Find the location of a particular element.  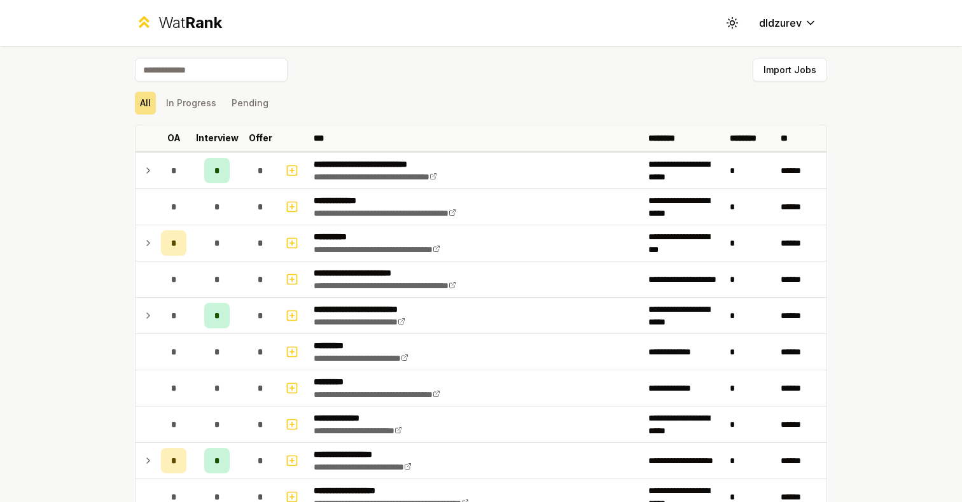

button: Import Jobs is located at coordinates (790, 70).